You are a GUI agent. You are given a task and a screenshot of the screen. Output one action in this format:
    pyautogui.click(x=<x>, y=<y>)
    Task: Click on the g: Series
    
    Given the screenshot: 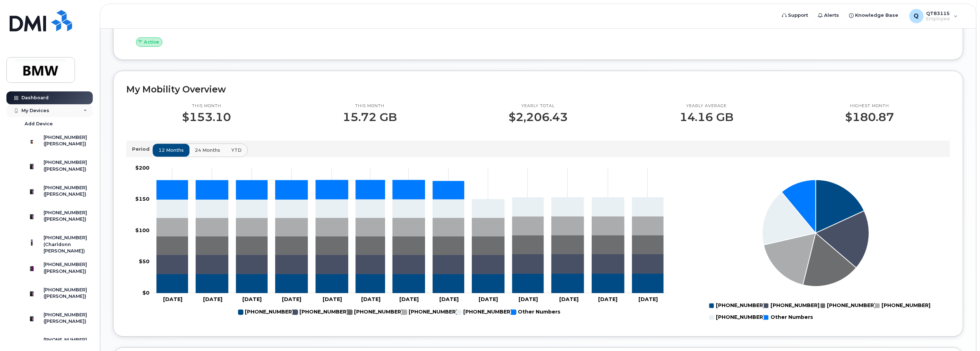 What is the action you would take?
    pyautogui.click(x=815, y=232)
    